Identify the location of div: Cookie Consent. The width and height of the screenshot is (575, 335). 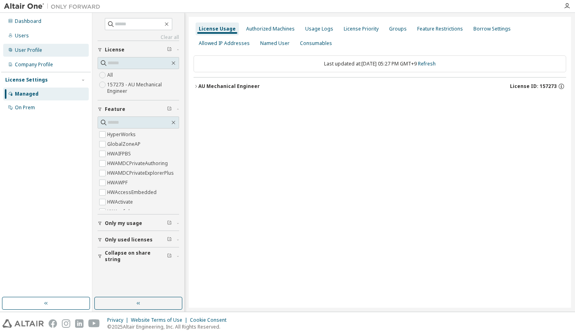
(211, 320).